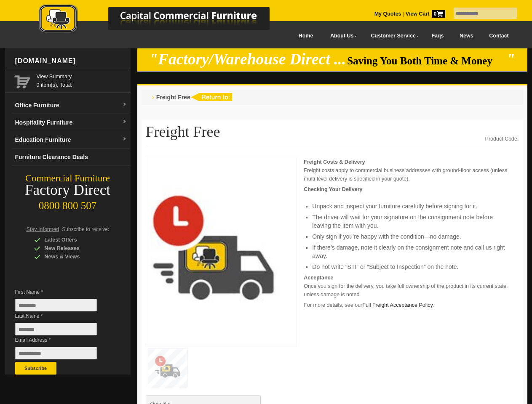  What do you see at coordinates (411, 237) in the screenshot?
I see `li: Only sign if you’re happy with the condition—no damage.` at bounding box center [411, 237].